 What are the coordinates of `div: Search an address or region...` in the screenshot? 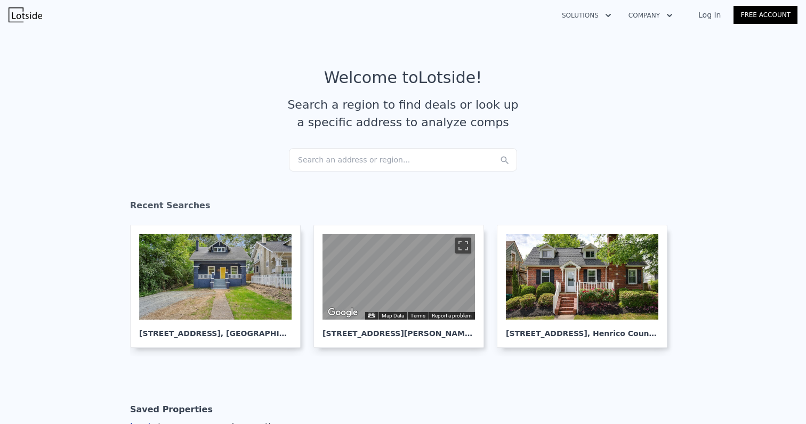 It's located at (403, 160).